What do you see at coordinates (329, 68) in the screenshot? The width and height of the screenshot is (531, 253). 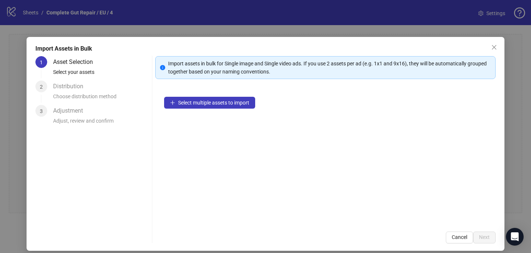 I see `div: Import assets in bulk for Single image and Single video ads. If you use 2 assets per ad (e.g. 1x1...` at bounding box center [329, 68].